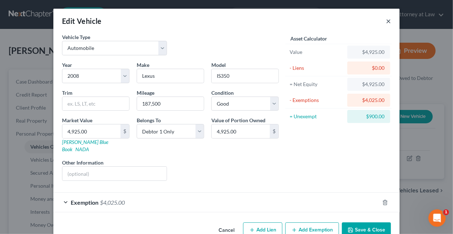 The height and width of the screenshot is (234, 453). I want to click on label: Vehicle Type, so click(76, 37).